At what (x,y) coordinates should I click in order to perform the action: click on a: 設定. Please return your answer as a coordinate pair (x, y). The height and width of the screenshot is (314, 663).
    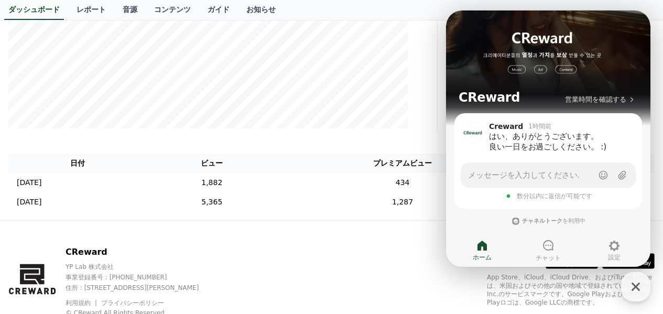
    Looking at the image, I should click on (168, 240).